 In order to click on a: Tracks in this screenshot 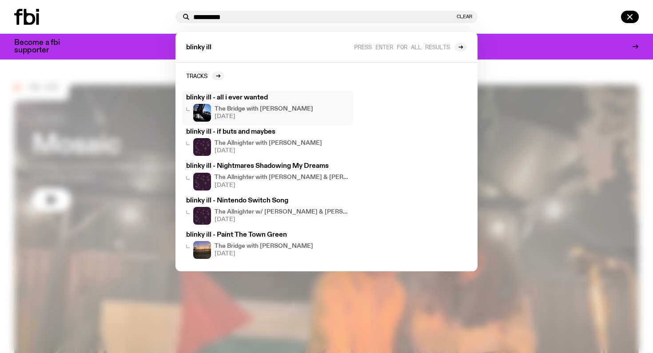, I will do `click(205, 76)`.